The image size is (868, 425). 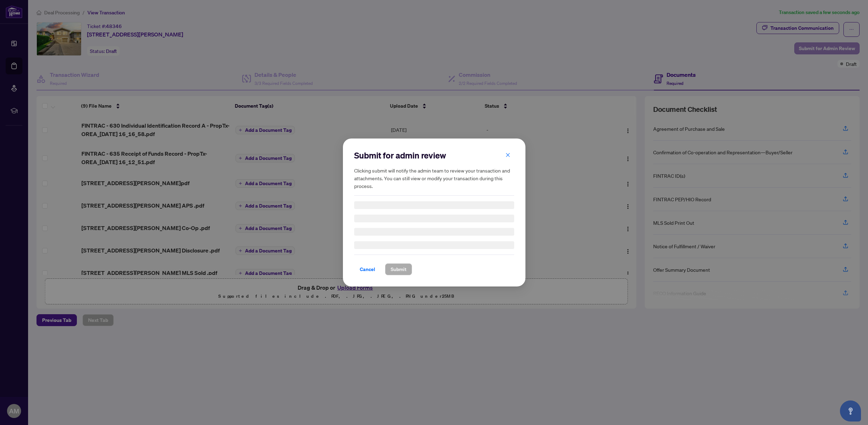 I want to click on button: Submit, so click(x=398, y=269).